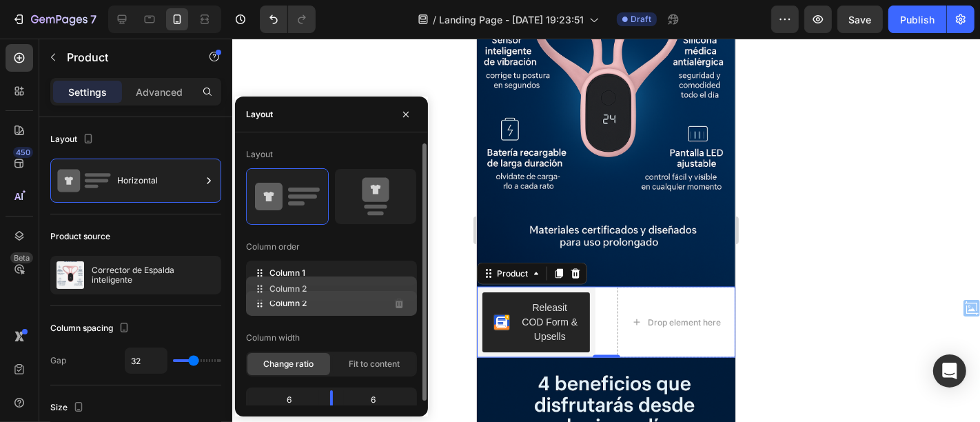  Describe the element at coordinates (917, 19) in the screenshot. I see `button: Publish` at that location.